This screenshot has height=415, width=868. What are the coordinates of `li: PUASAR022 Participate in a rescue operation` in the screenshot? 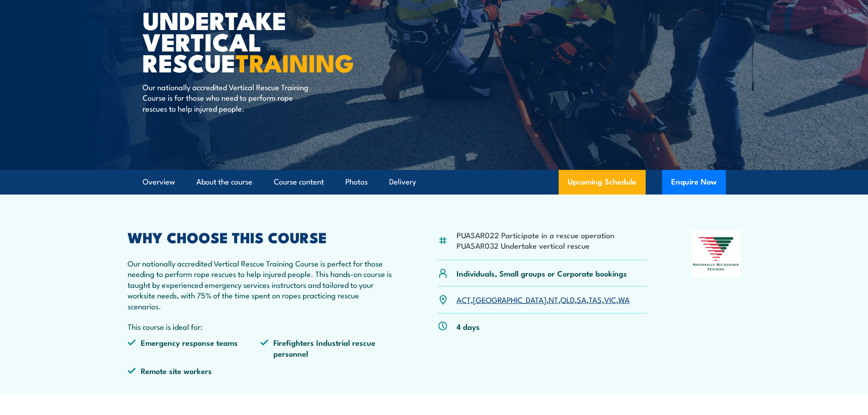 It's located at (535, 234).